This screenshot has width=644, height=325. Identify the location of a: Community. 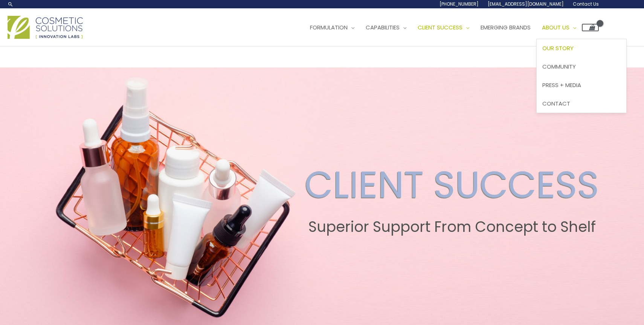
(581, 67).